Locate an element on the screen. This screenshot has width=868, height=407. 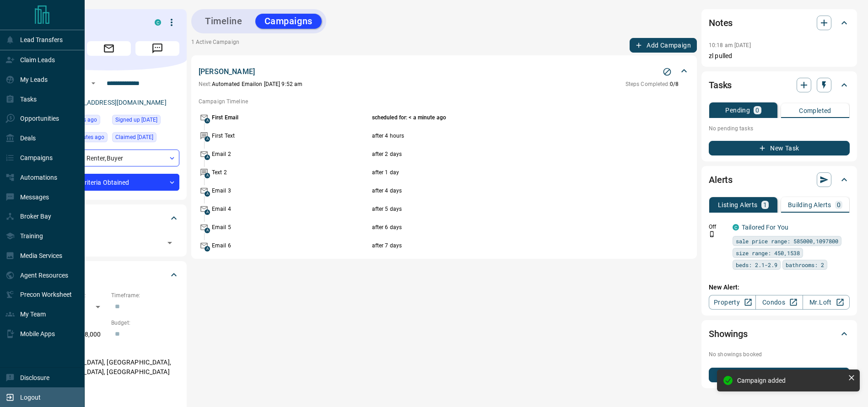
h2: Tasks is located at coordinates (720, 85).